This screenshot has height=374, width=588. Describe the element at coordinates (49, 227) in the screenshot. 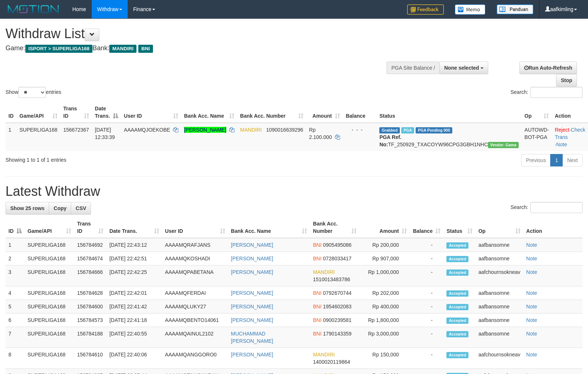

I see `th: Game/API: activate to sort column ascending` at that location.